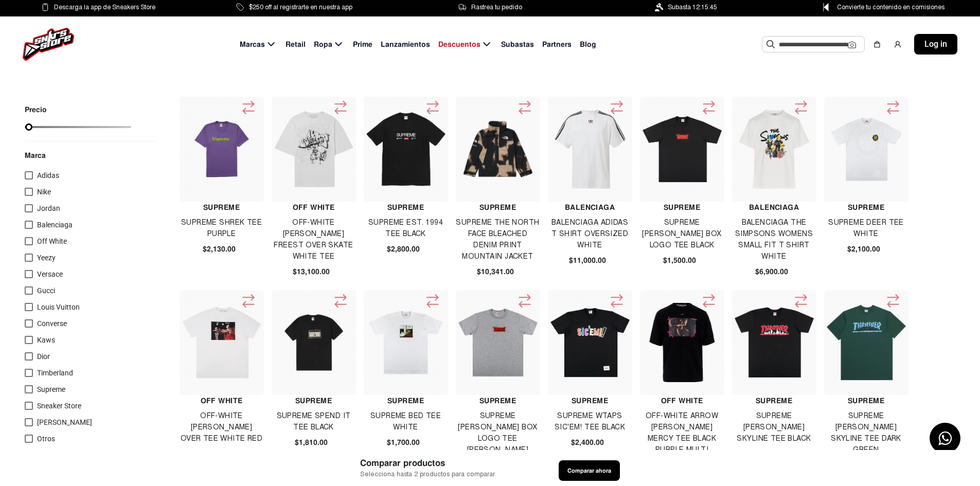 This screenshot has height=486, width=980. Describe the element at coordinates (58, 307) in the screenshot. I see `span: Louis Vuitton` at that location.